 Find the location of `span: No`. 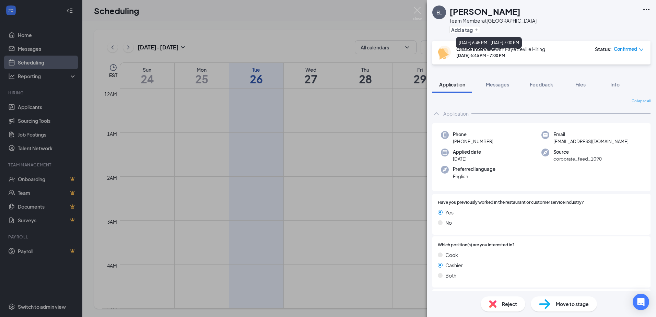

span: No is located at coordinates (448, 223).